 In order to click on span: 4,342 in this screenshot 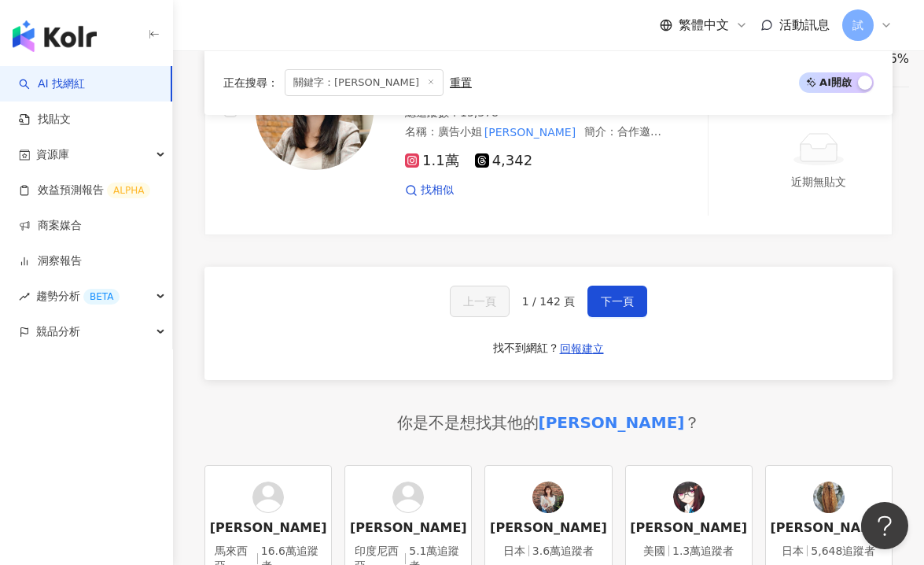, I will do `click(504, 160)`.